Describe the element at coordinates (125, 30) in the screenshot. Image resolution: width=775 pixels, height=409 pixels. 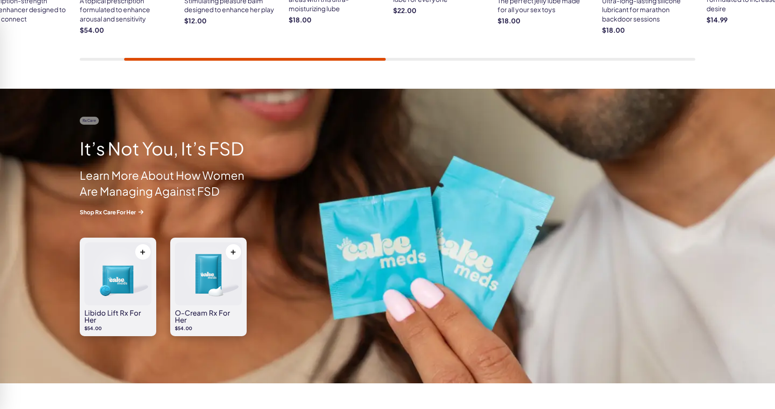
I see `strong: $54.00` at that location.